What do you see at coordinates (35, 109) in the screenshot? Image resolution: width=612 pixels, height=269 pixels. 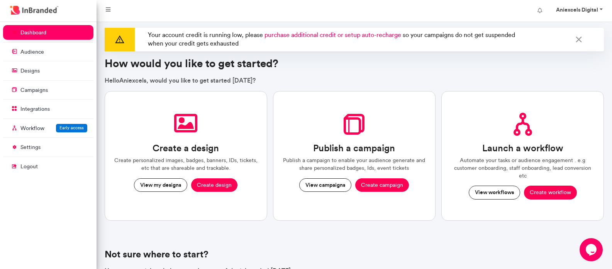 I see `p: integrations` at bounding box center [35, 109].